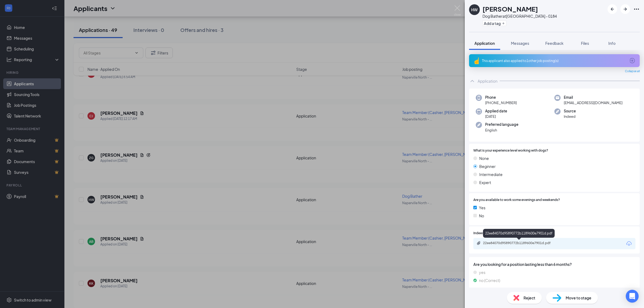 This screenshot has height=308, width=644. I want to click on span: What is your experience level working with dogs?, so click(511, 150).